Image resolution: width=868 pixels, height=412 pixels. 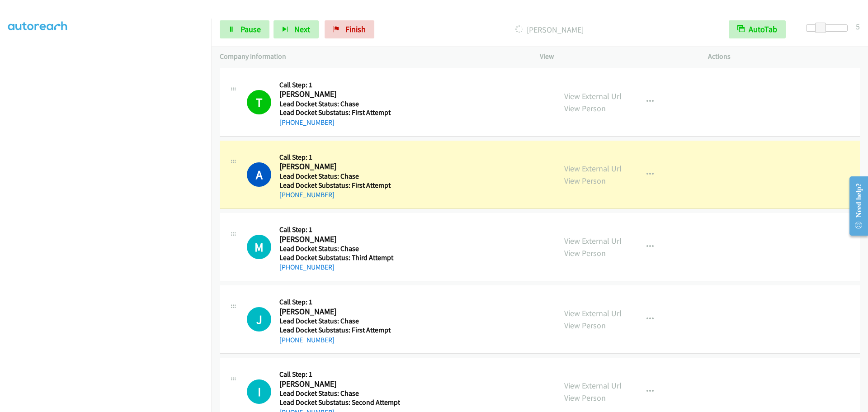 I want to click on span: Pause, so click(x=250, y=29).